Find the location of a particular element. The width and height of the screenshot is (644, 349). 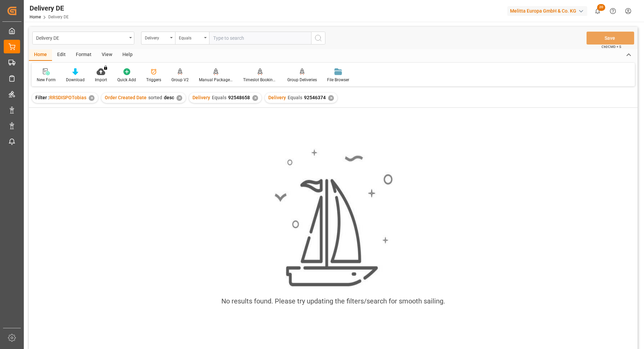

span: sorted is located at coordinates (155, 97).